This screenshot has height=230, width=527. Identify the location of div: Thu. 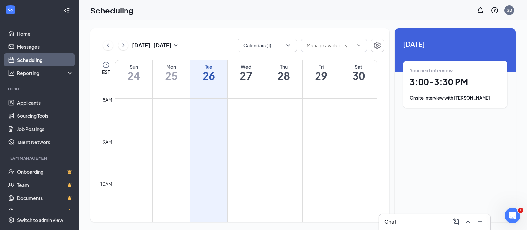
(283, 67).